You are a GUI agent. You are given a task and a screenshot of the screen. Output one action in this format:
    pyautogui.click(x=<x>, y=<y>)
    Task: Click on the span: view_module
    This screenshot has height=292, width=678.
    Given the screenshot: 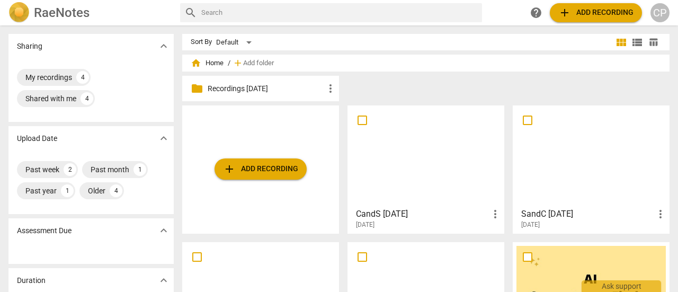 What is the action you would take?
    pyautogui.click(x=621, y=42)
    